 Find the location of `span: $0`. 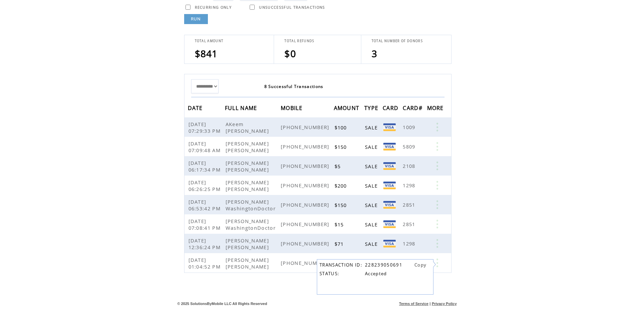

span: $0 is located at coordinates (290, 53).